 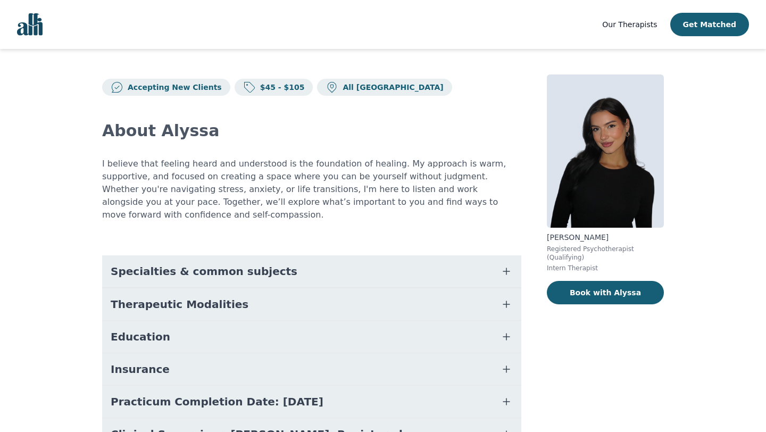 I want to click on button: Specialties & common subjects, so click(x=312, y=271).